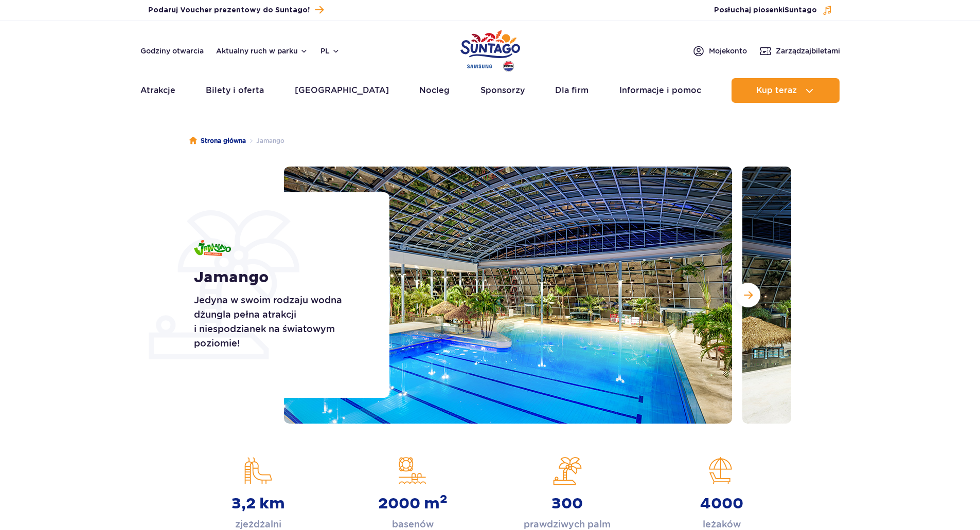 The width and height of the screenshot is (980, 530). What do you see at coordinates (660, 91) in the screenshot?
I see `a: Informacje i pomoc` at bounding box center [660, 91].